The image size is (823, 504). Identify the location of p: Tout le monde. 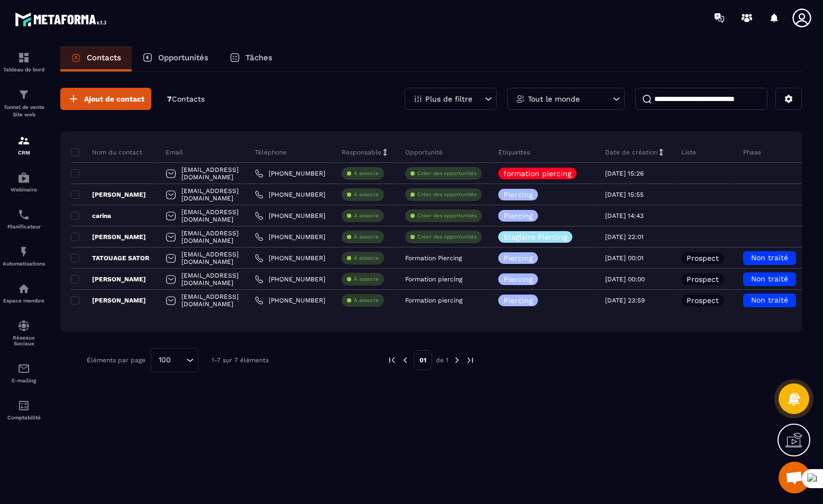
(554, 99).